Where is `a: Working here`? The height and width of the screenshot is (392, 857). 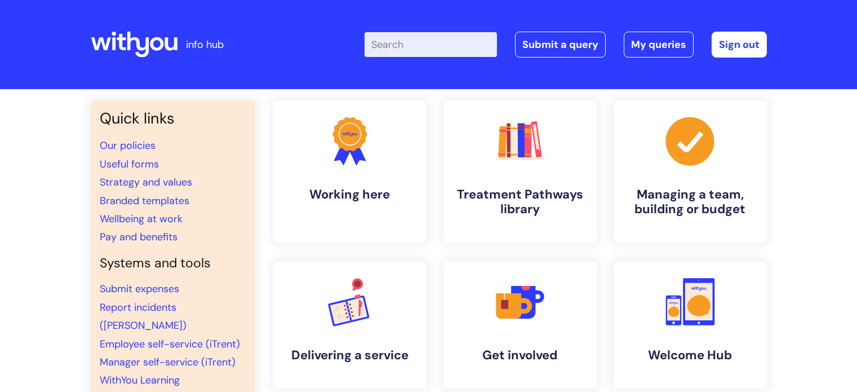 a: Working here is located at coordinates (350, 171).